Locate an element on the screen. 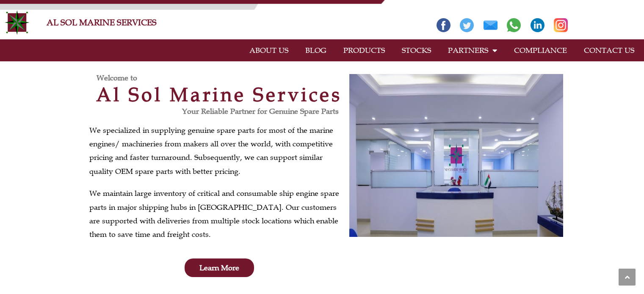 Image resolution: width=644 pixels, height=294 pixels. a: Learn More is located at coordinates (219, 268).